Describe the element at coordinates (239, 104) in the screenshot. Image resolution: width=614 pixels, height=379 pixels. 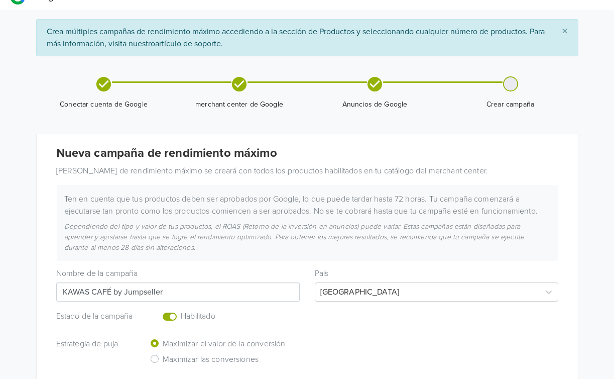
I see `span: merchant center de Google` at that location.